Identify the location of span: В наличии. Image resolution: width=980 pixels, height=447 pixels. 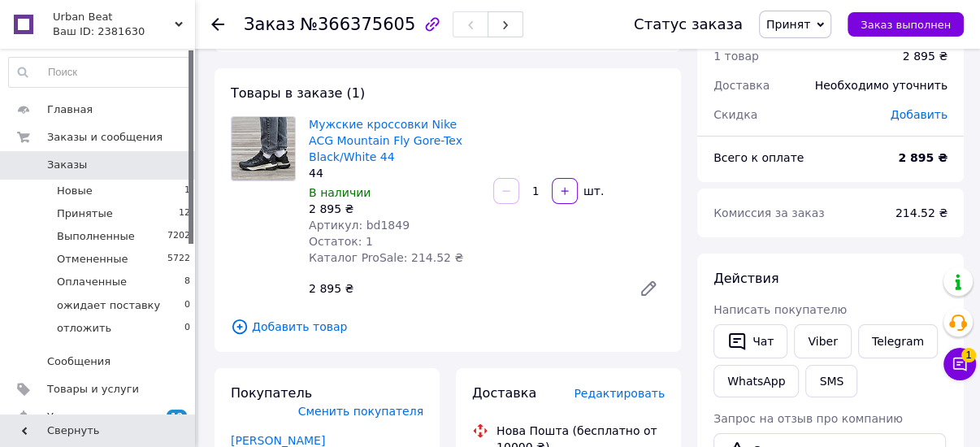
(340, 192).